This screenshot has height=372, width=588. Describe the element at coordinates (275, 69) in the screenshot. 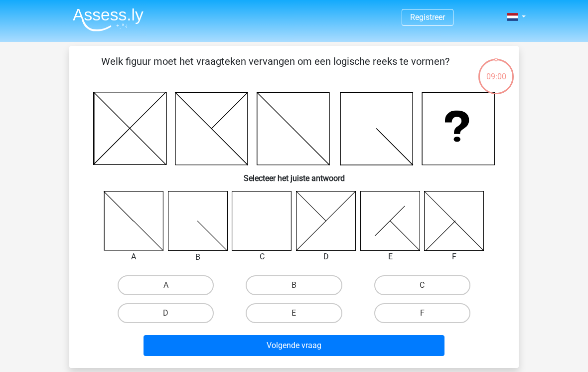

I see `p: Welk figuur moet het vraagteken vervangen om een logische reeks te vormen?` at that location.